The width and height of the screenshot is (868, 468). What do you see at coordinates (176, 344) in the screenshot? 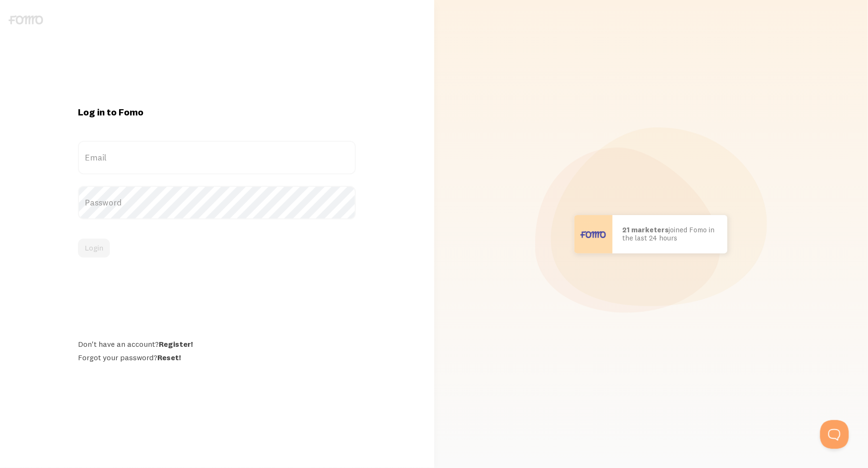
I see `a: Register!` at bounding box center [176, 344].